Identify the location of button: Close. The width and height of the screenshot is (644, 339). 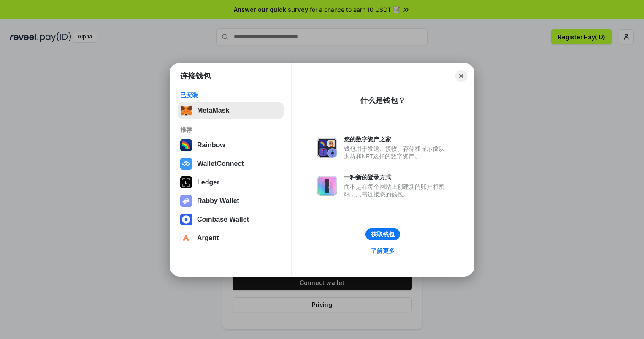
(461, 76).